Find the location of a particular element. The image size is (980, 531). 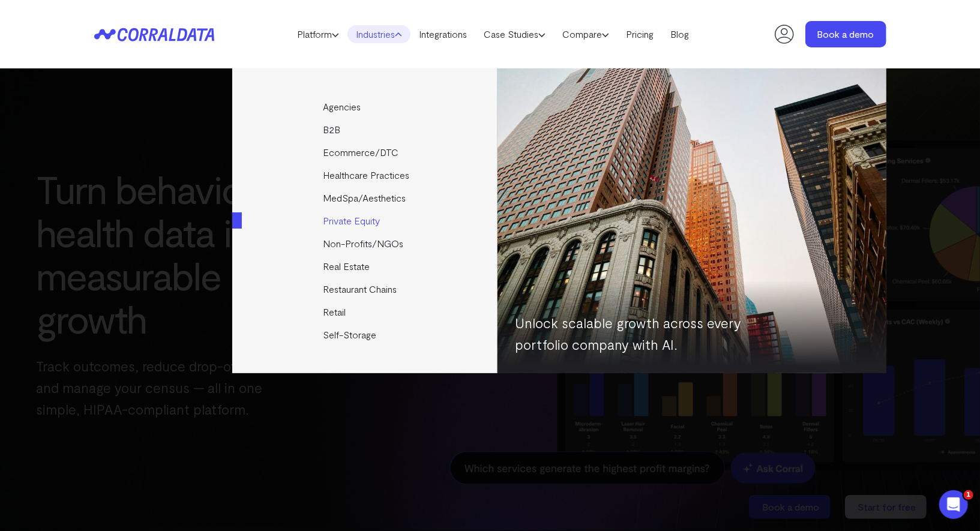

a: Compare is located at coordinates (585, 34).